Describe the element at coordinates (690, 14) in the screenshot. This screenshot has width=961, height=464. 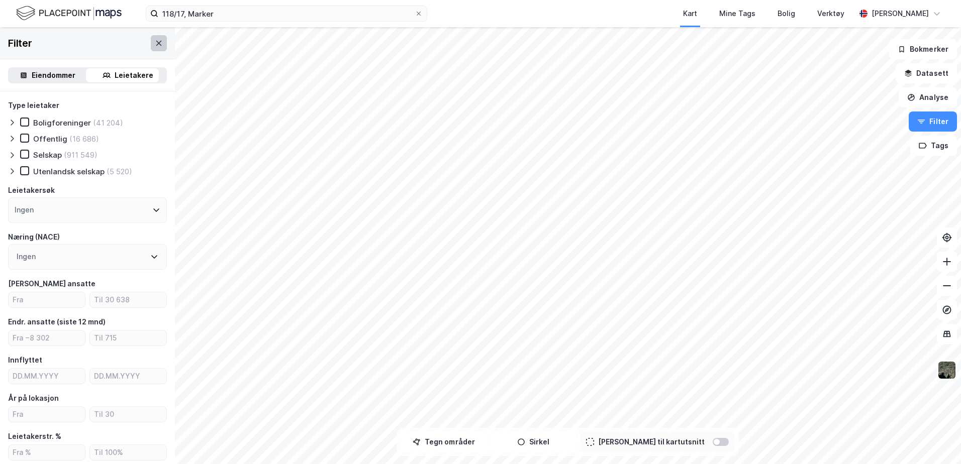
I see `div: Kart` at that location.